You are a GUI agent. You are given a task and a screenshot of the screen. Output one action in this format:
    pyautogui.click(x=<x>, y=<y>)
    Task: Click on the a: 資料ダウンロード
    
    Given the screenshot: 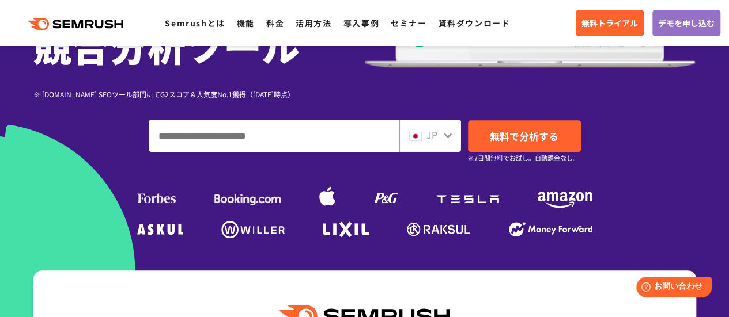 What is the action you would take?
    pyautogui.click(x=474, y=23)
    